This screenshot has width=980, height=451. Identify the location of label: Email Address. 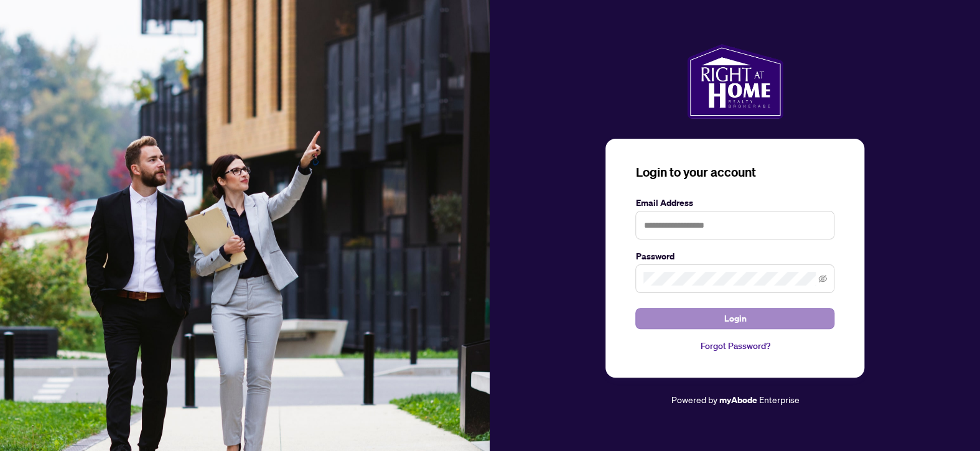
(735, 203).